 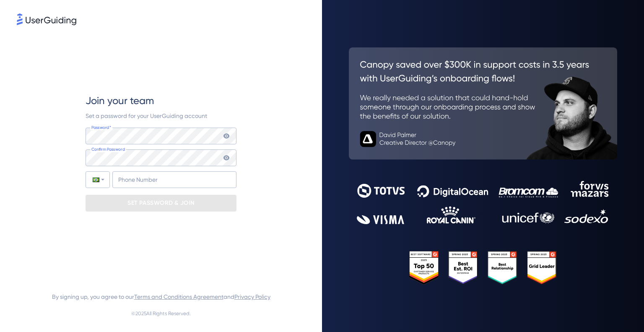 What do you see at coordinates (119, 101) in the screenshot?
I see `span: Join your team` at bounding box center [119, 101].